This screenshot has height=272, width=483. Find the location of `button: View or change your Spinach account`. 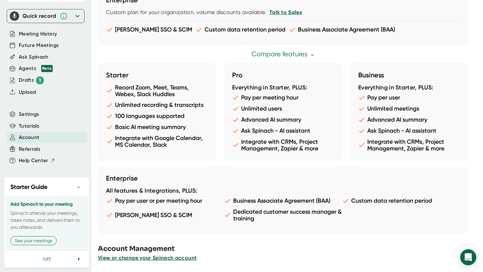

button: View or change your Spinach account is located at coordinates (147, 258).